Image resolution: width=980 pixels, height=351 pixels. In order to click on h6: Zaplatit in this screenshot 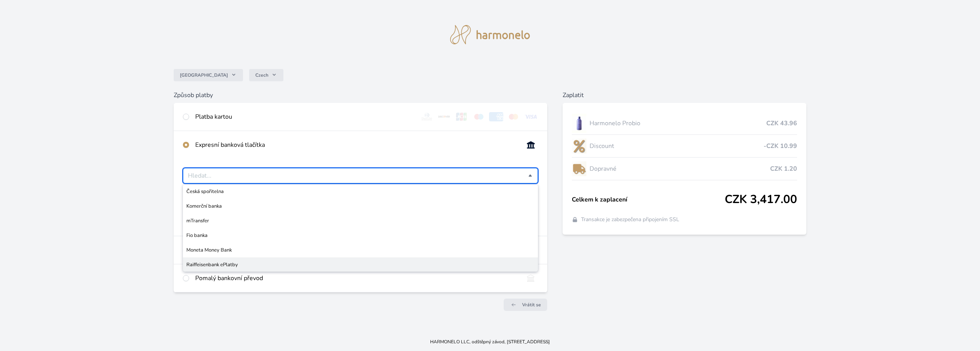, I will do `click(685, 95)`.